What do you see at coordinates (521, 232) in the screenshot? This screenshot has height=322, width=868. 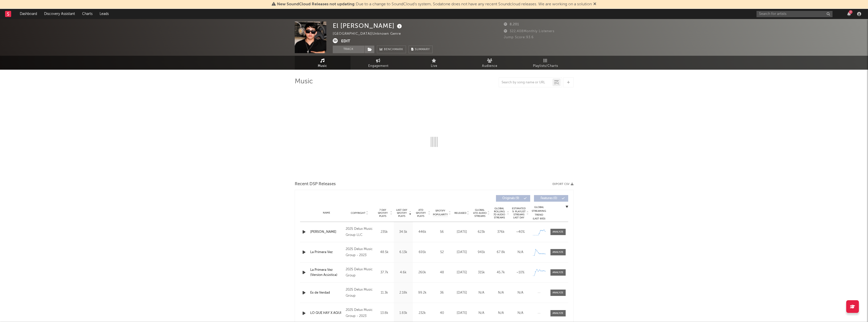 I see `div: ~ 40 %` at bounding box center [521, 232].